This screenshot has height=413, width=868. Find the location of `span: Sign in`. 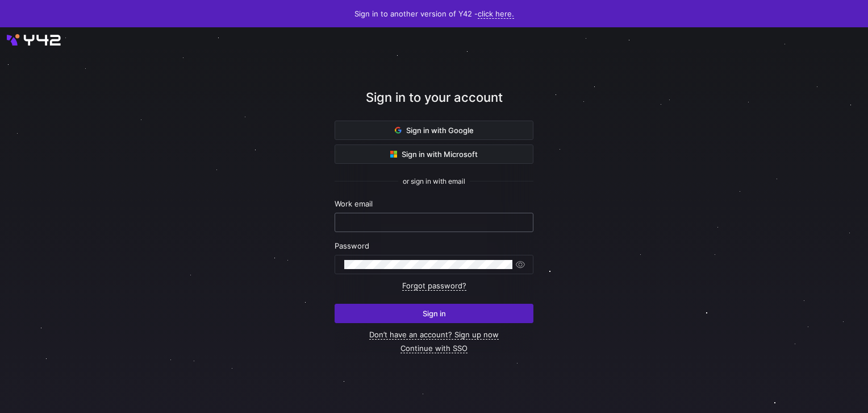

span: Sign in is located at coordinates (434, 314).